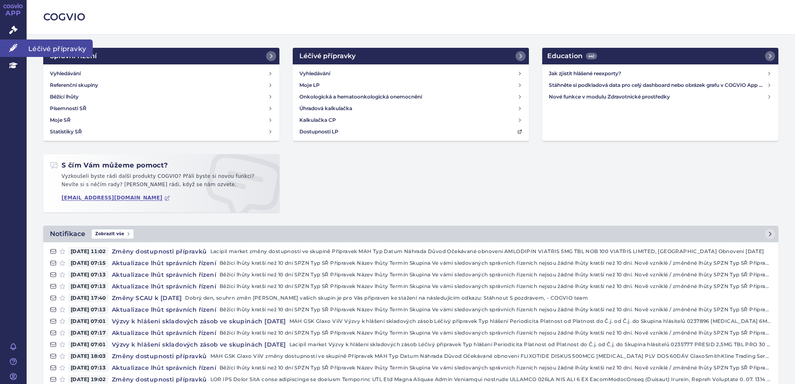 Image resolution: width=795 pixels, height=384 pixels. I want to click on h4: Moje SŘ, so click(60, 120).